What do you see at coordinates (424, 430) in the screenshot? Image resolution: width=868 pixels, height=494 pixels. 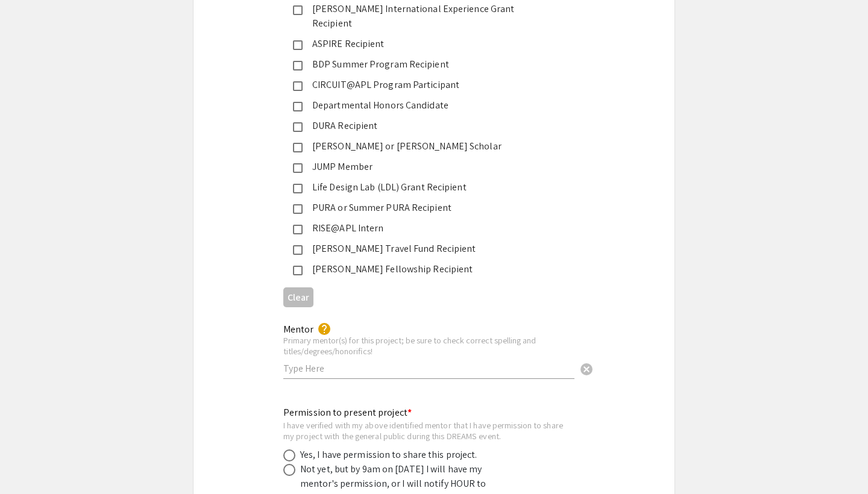 I see `div: I have verified with my above identified mentor that I have permission to share my project with t...` at bounding box center [424, 430].